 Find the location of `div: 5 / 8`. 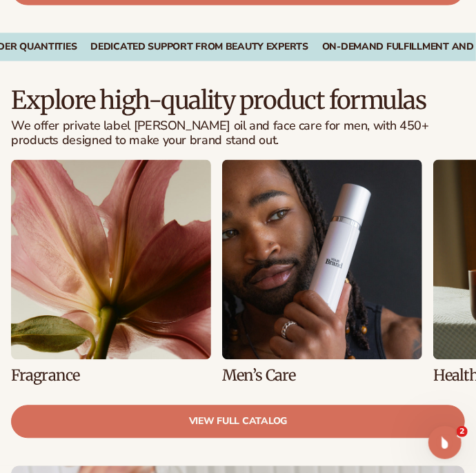

div: 5 / 8 is located at coordinates (111, 272).